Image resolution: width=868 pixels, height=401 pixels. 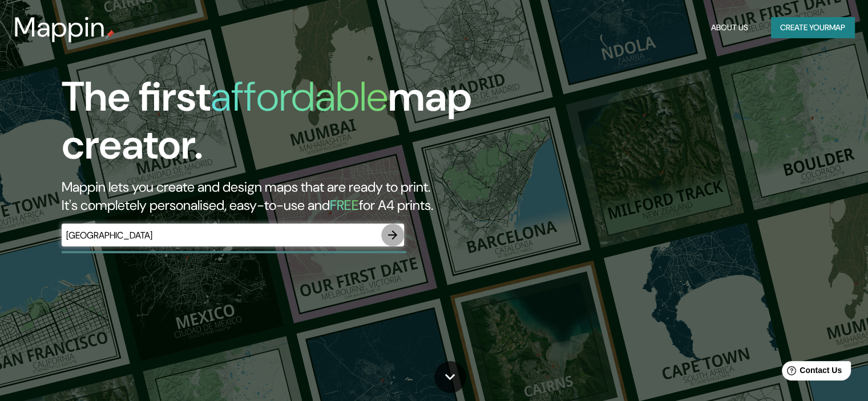 I want to click on h1: The first map creator., so click(x=278, y=125).